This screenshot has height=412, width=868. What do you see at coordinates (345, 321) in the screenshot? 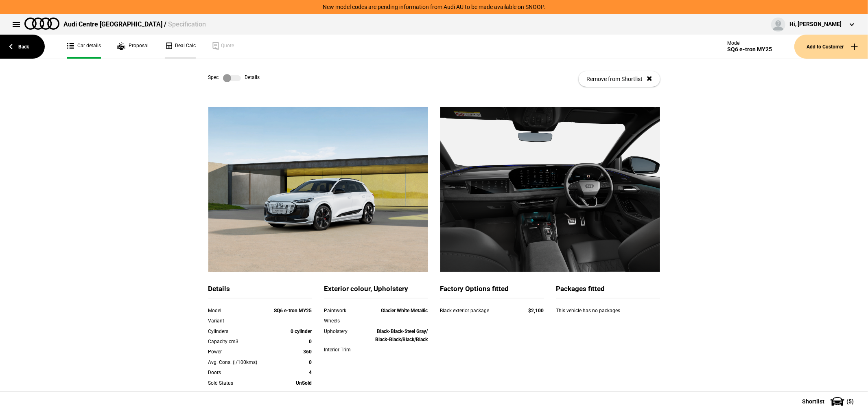
I see `div: Wheels` at bounding box center [345, 321].